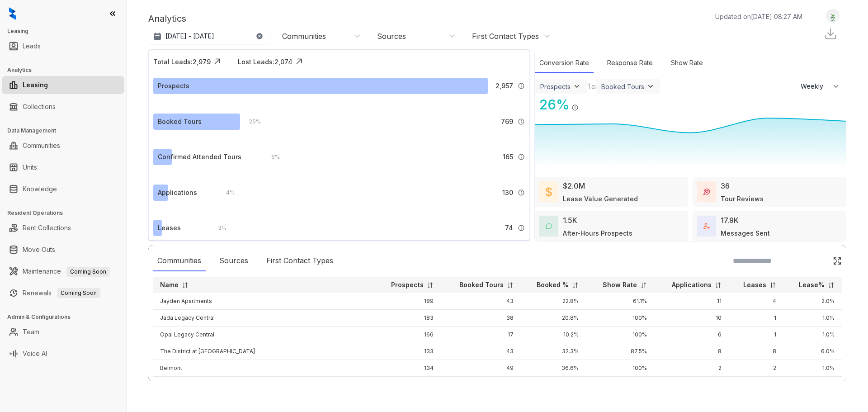 This screenshot has height=412, width=868. I want to click on td: 24.2%, so click(554, 385).